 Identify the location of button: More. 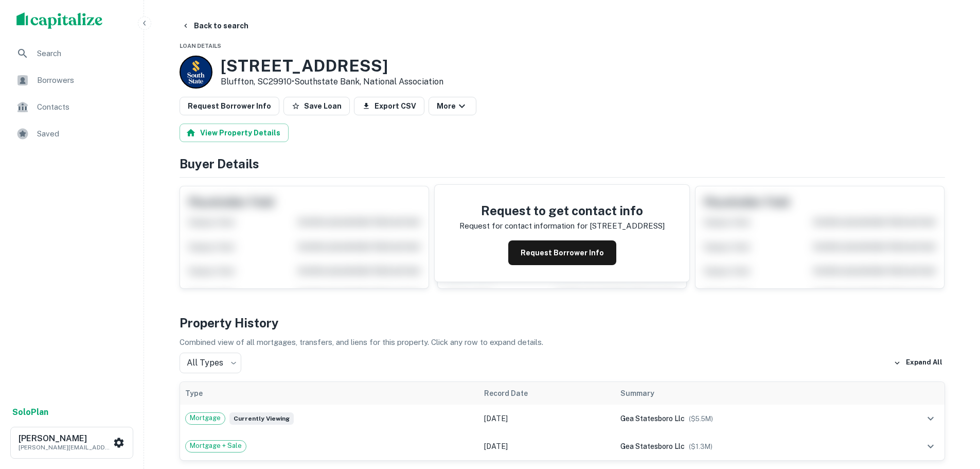
(452, 106).